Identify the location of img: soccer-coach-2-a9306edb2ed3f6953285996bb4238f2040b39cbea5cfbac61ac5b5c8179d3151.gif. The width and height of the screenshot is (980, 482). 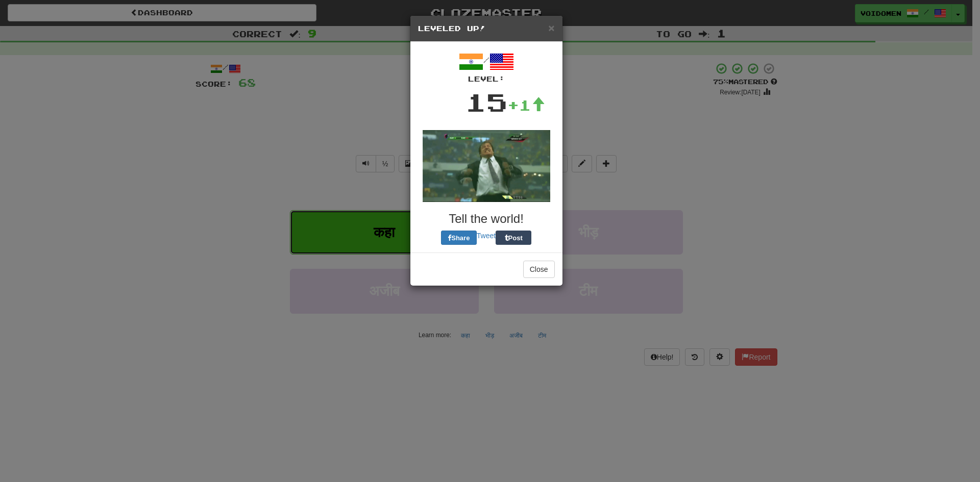
(486, 166).